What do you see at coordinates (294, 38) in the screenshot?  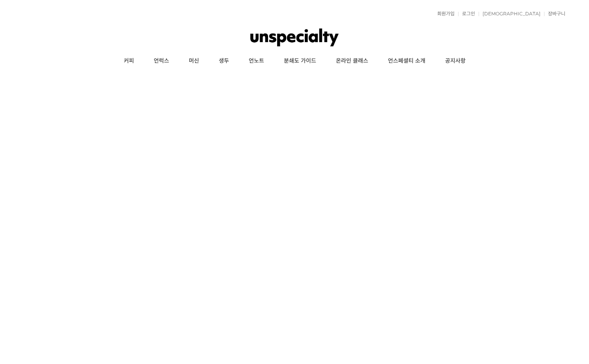 I see `img: 언스페셜티 몰` at bounding box center [294, 38].